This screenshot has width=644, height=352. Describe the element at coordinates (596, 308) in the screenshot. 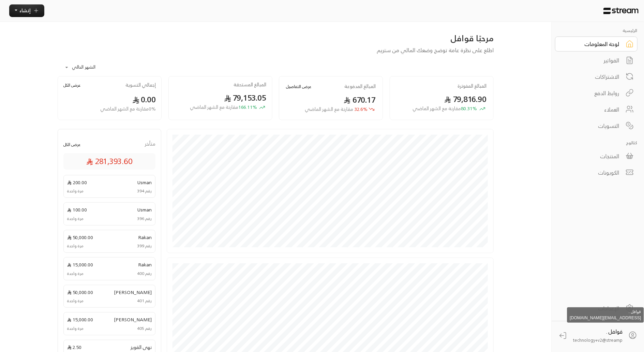

I see `a: الإعدادات` at that location.